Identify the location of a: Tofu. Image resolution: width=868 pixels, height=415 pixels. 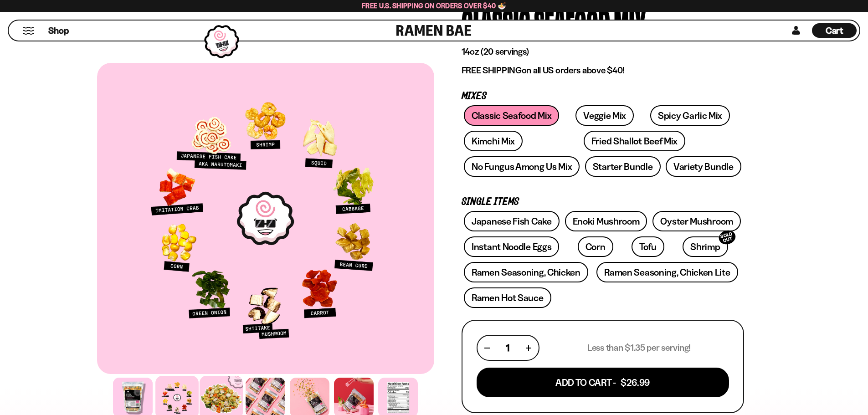
(648, 247).